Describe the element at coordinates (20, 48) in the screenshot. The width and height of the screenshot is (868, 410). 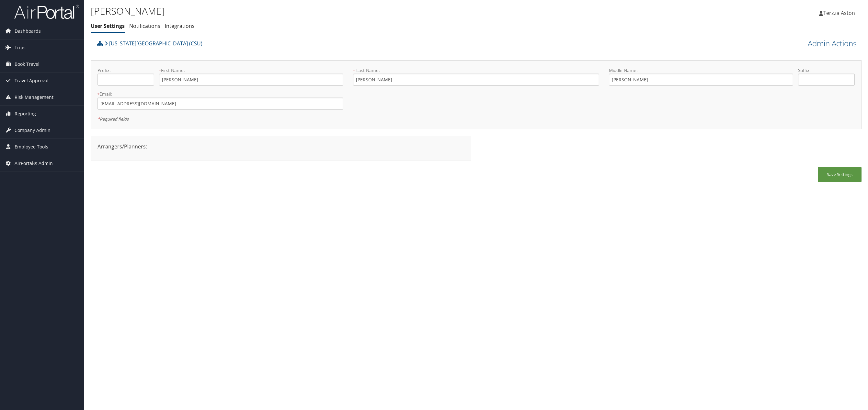
I see `span: Trips` at that location.